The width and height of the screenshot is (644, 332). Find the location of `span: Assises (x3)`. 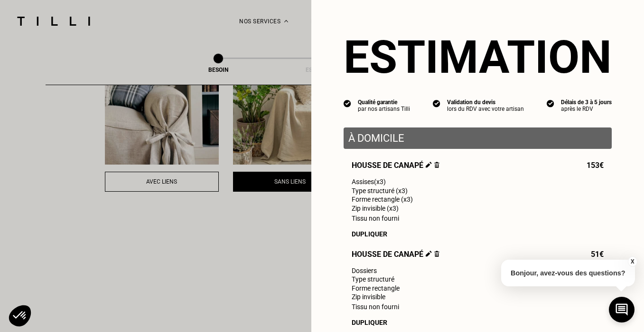

span: Assises (x3) is located at coordinates (369, 181).